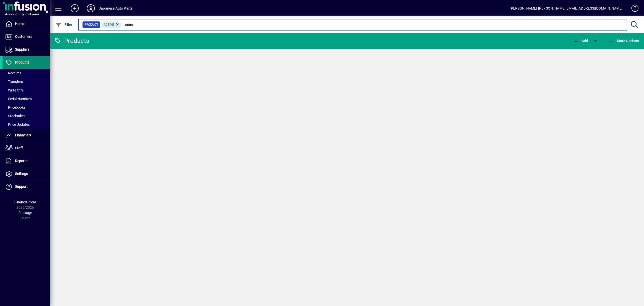  Describe the element at coordinates (26, 125) in the screenshot. I see `a: Price Updates` at that location.